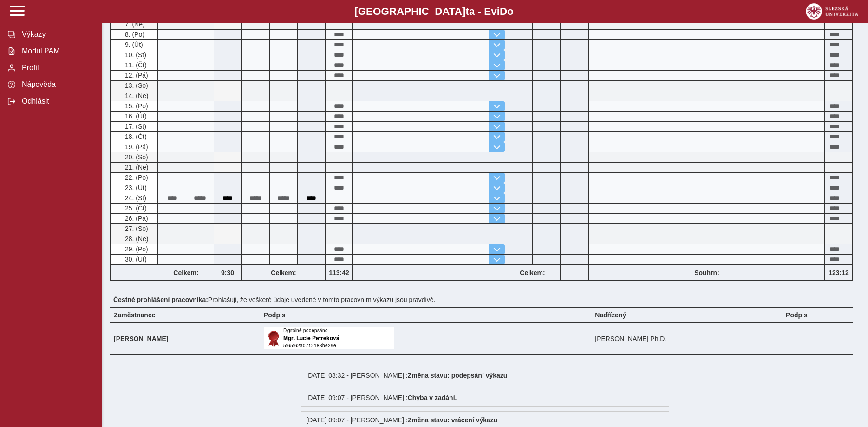  I want to click on span: 20. (So), so click(136, 157).